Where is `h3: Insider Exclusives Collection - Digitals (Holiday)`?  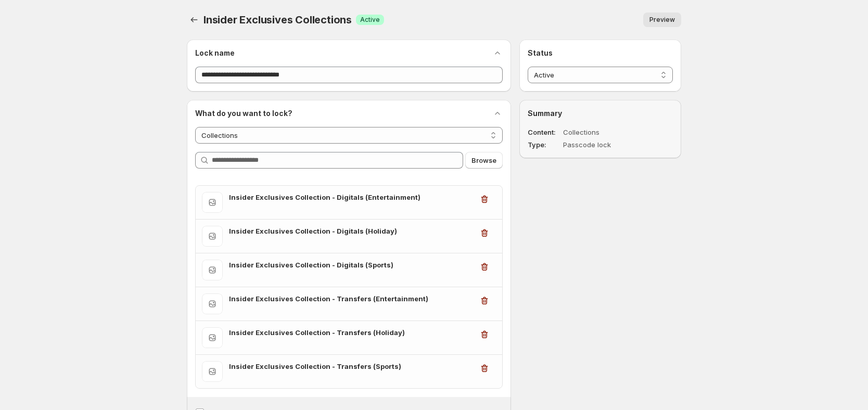 h3: Insider Exclusives Collection - Digitals (Holiday) is located at coordinates (351, 231).